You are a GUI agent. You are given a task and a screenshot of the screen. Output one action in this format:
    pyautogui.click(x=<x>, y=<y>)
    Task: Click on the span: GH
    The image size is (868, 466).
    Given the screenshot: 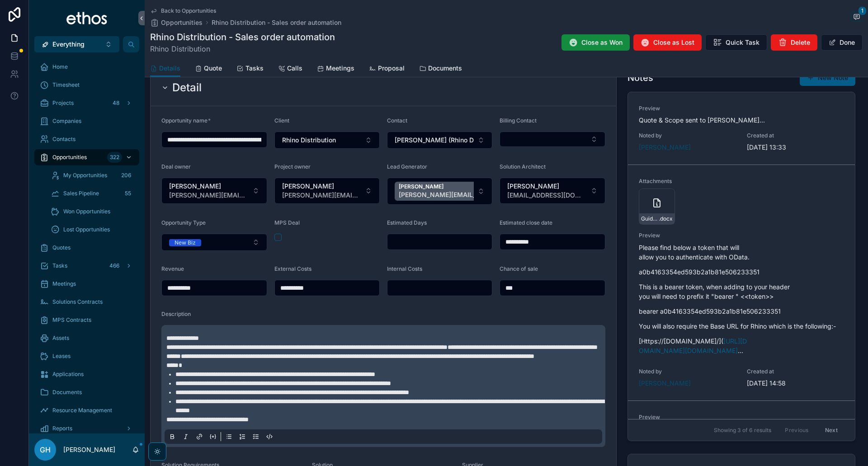 What is the action you would take?
    pyautogui.click(x=45, y=450)
    